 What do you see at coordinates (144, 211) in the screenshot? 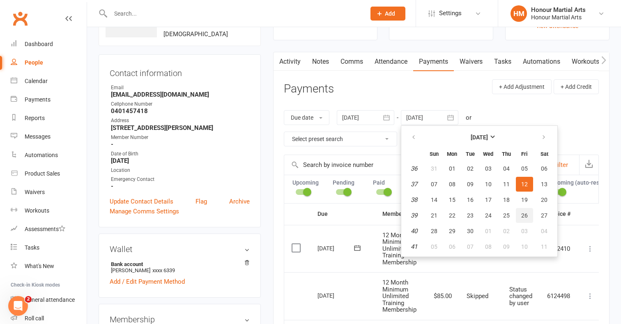
I see `a: Manage Comms Settings` at bounding box center [144, 211].